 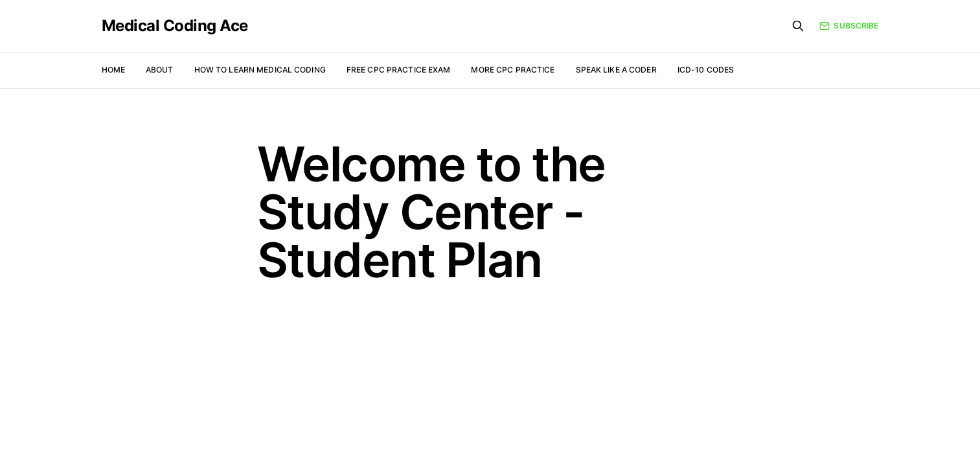 I want to click on a: Subscribe, so click(x=848, y=26).